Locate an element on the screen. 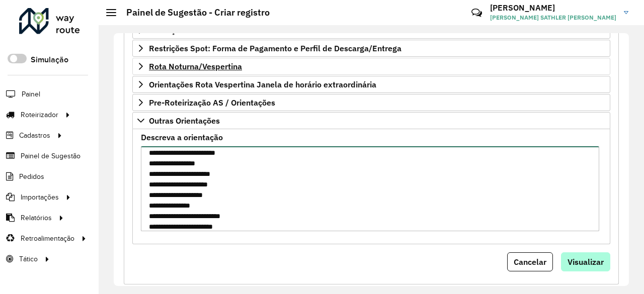 The height and width of the screenshot is (294, 644). span: Relatórios is located at coordinates (36, 218).